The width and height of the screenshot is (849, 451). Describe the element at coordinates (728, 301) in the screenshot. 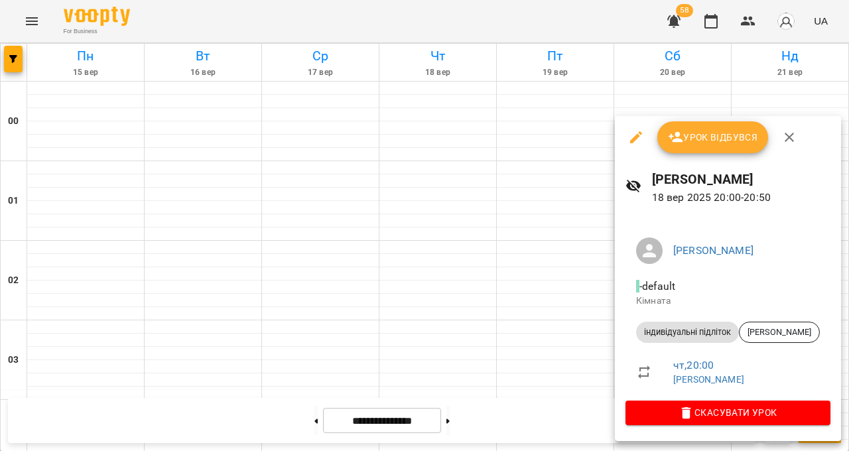

I see `p: Кімната` at that location.